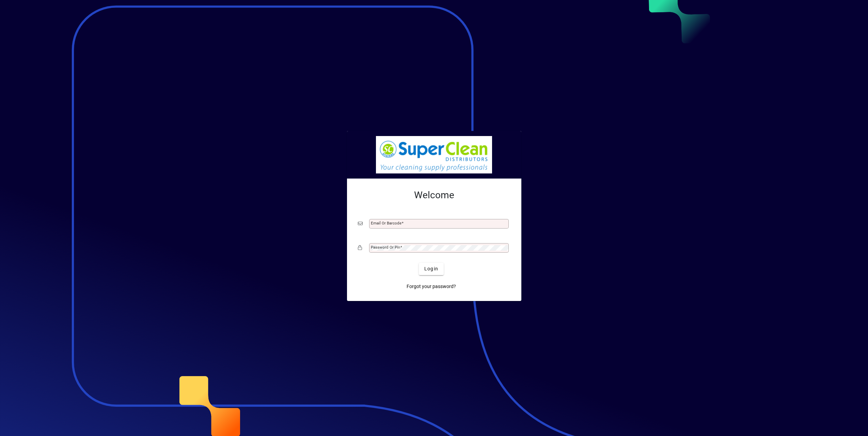  What do you see at coordinates (431, 287) in the screenshot?
I see `span: Forgot your password?` at bounding box center [431, 287].